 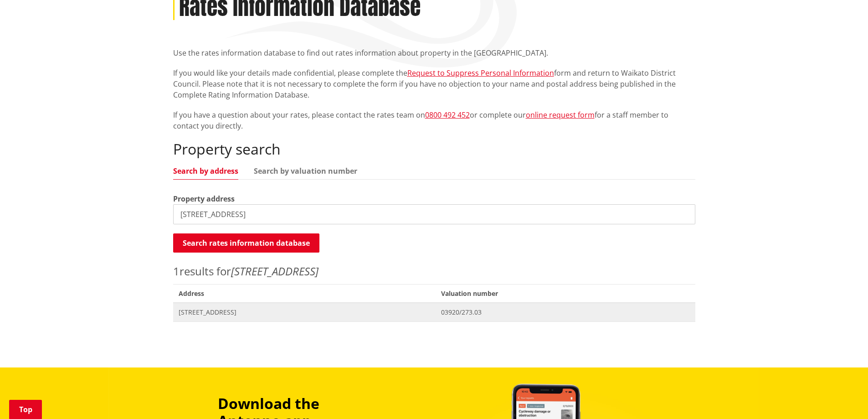 What do you see at coordinates (205, 171) in the screenshot?
I see `a: Search by address` at bounding box center [205, 171].